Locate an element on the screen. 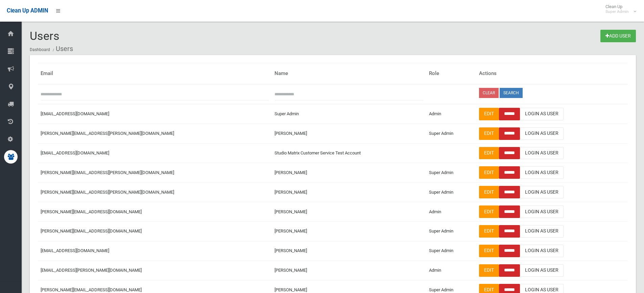 This screenshot has height=293, width=644. button: Search is located at coordinates (511, 93).